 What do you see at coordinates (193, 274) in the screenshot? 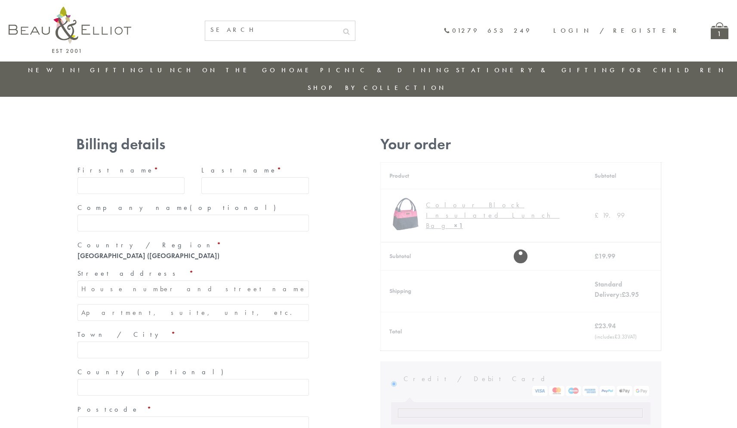
I see `label: Street address` at bounding box center [193, 274].